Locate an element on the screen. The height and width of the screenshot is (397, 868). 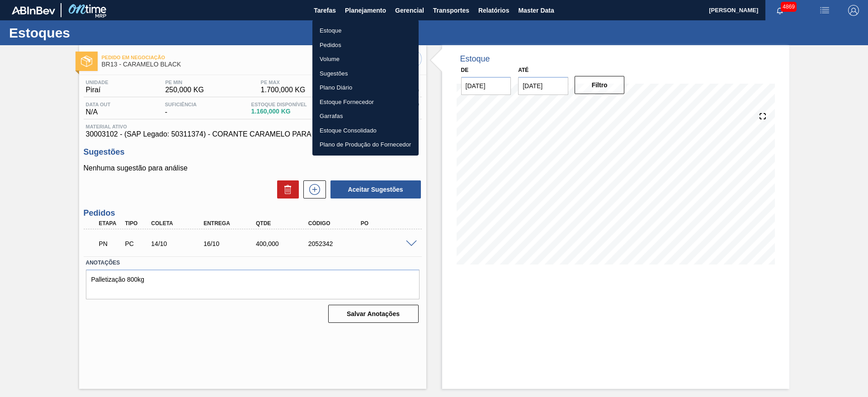
a: Garrafas is located at coordinates (365, 116).